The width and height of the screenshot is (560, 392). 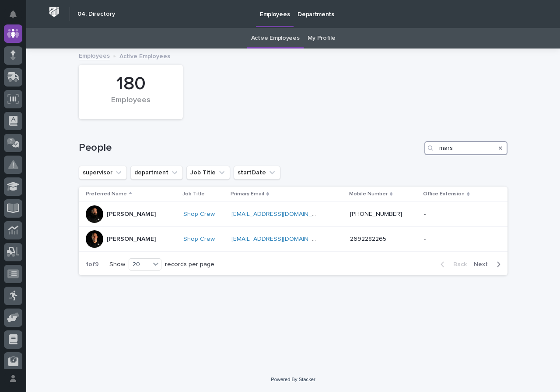 I want to click on h1: People, so click(x=250, y=148).